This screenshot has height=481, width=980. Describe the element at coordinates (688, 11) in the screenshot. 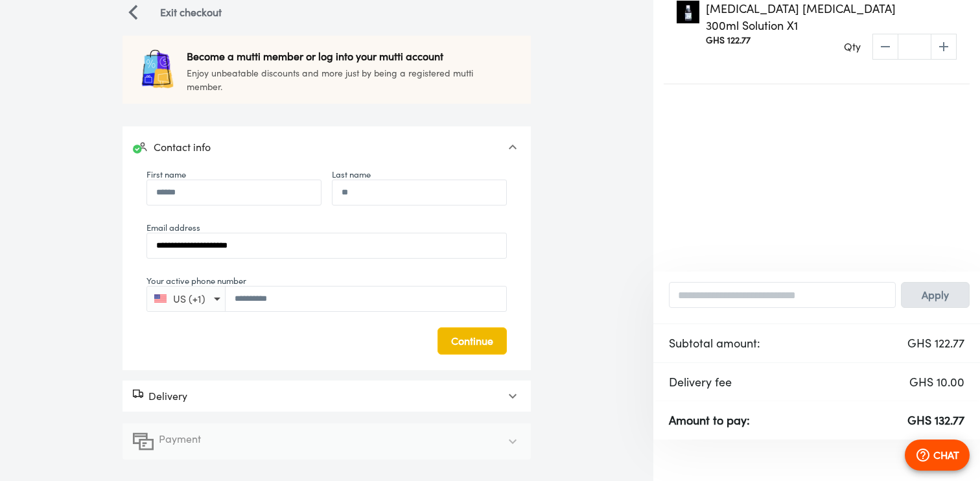

I see `img: Lactulose Lactulose 300ml Solution X1` at that location.